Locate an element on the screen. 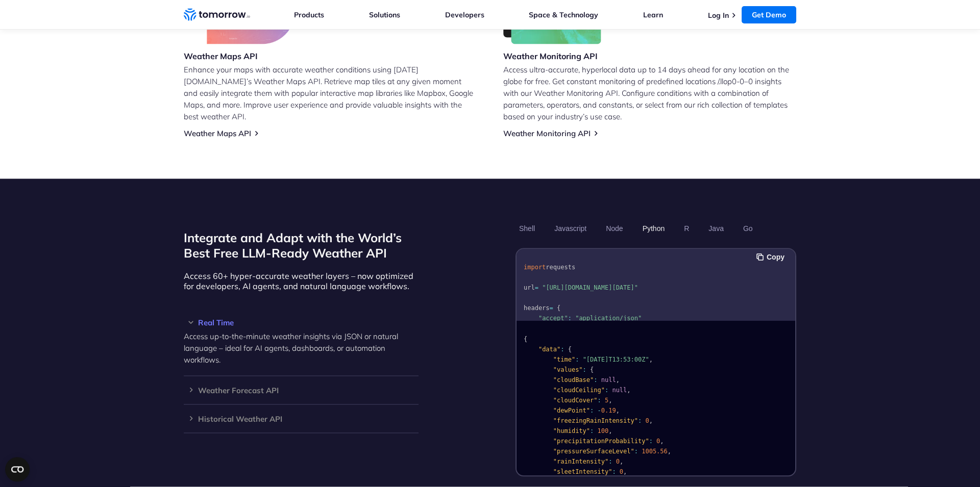  a: Log In is located at coordinates (719, 15).